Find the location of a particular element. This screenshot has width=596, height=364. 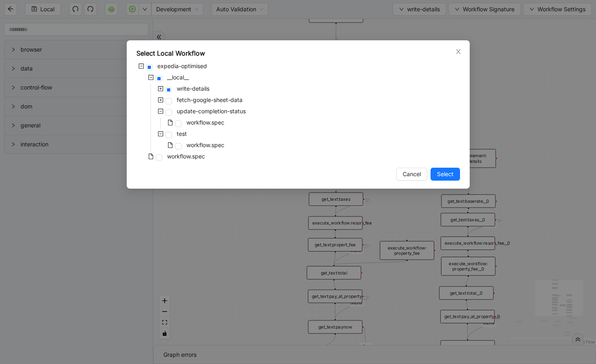

button: Close is located at coordinates (459, 52).